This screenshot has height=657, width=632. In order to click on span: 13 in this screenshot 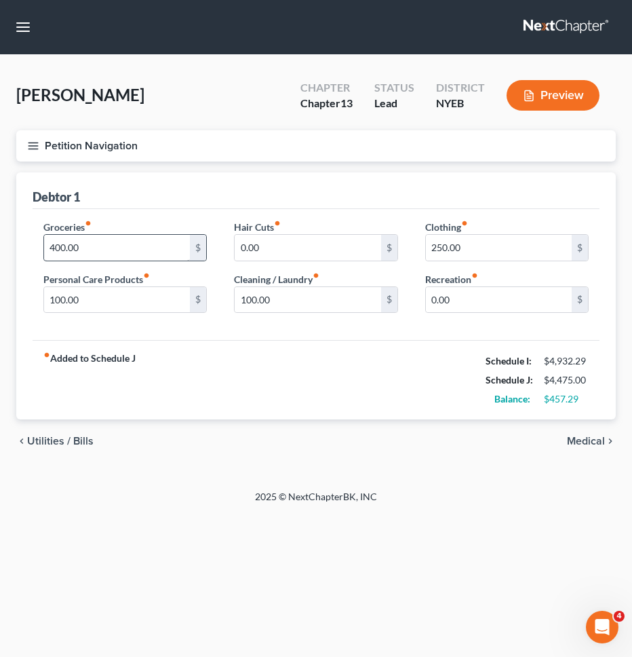, I will do `click(347, 102)`.